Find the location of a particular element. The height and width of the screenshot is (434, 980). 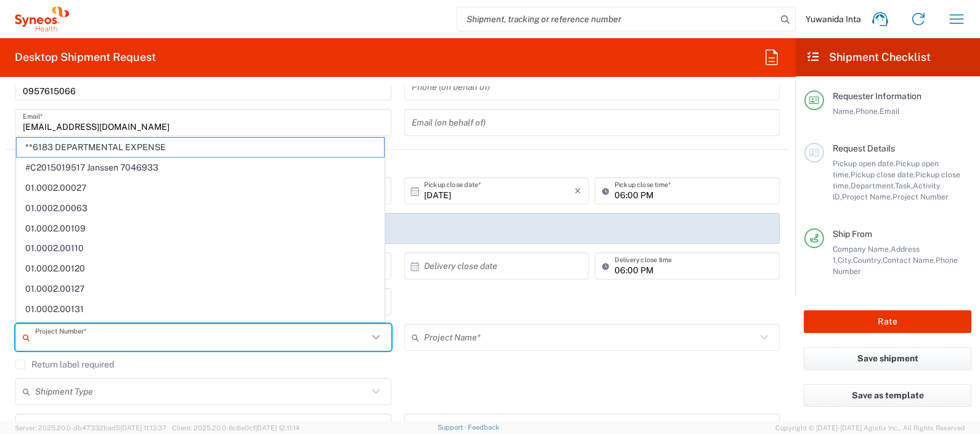

span: Country, is located at coordinates (868, 260).